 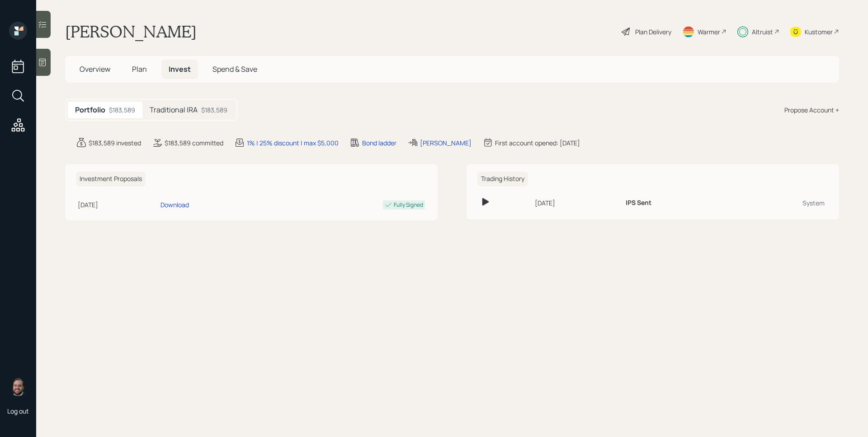 What do you see at coordinates (762, 32) in the screenshot?
I see `div: Altruist` at bounding box center [762, 32].